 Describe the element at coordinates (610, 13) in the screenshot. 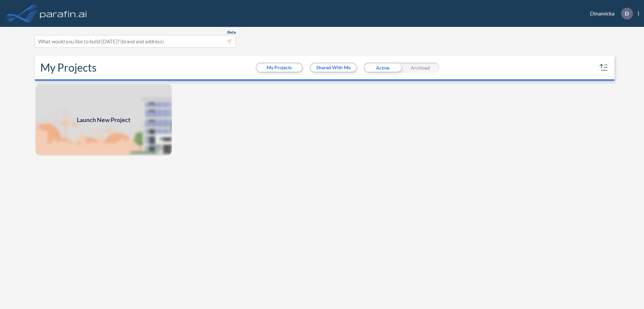

I see `div: Dinamicka` at that location.